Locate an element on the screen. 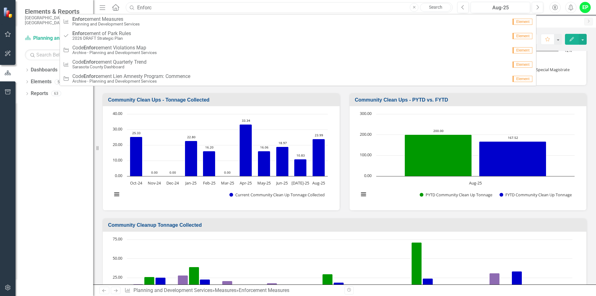  text: 16.06 is located at coordinates (264, 147).